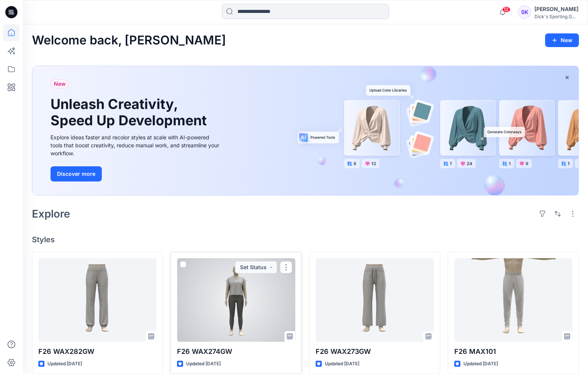  I want to click on div: Explore ideas faster and recolor styles at scale with AI-powered tools that boost creativity, red..., so click(136, 145).